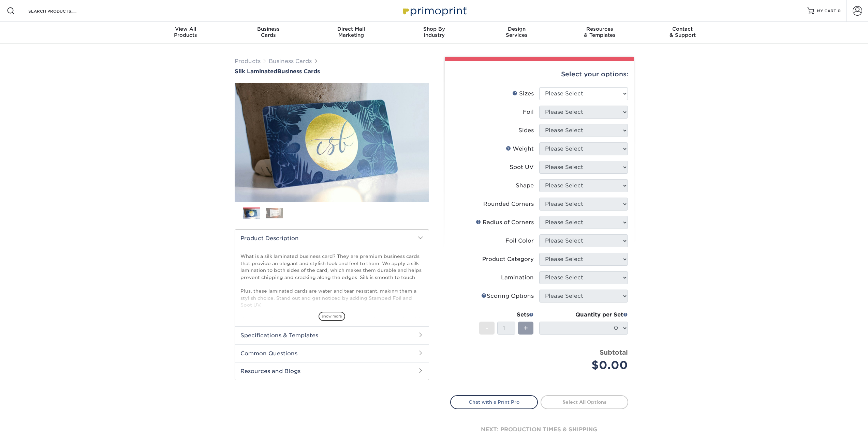  What do you see at coordinates (268, 32) in the screenshot?
I see `div: Cards` at bounding box center [268, 32].